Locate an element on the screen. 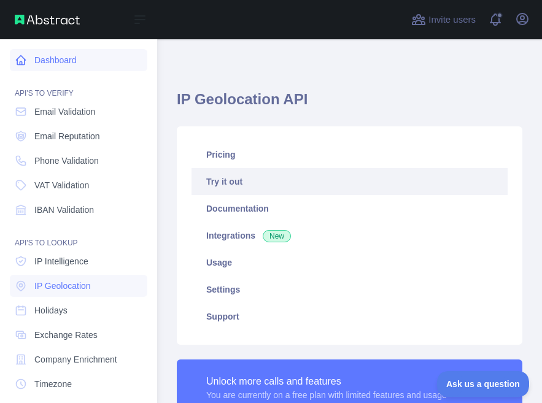 The height and width of the screenshot is (403, 542). a: Holidays is located at coordinates (79, 311).